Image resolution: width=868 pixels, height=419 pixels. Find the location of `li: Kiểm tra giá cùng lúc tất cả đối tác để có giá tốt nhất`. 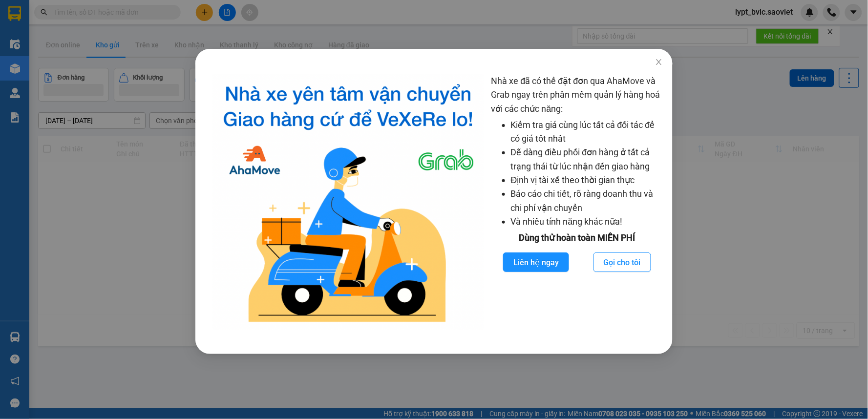

li: Kiểm tra giá cùng lúc tất cả đối tác để có giá tốt nhất is located at coordinates (587, 132).